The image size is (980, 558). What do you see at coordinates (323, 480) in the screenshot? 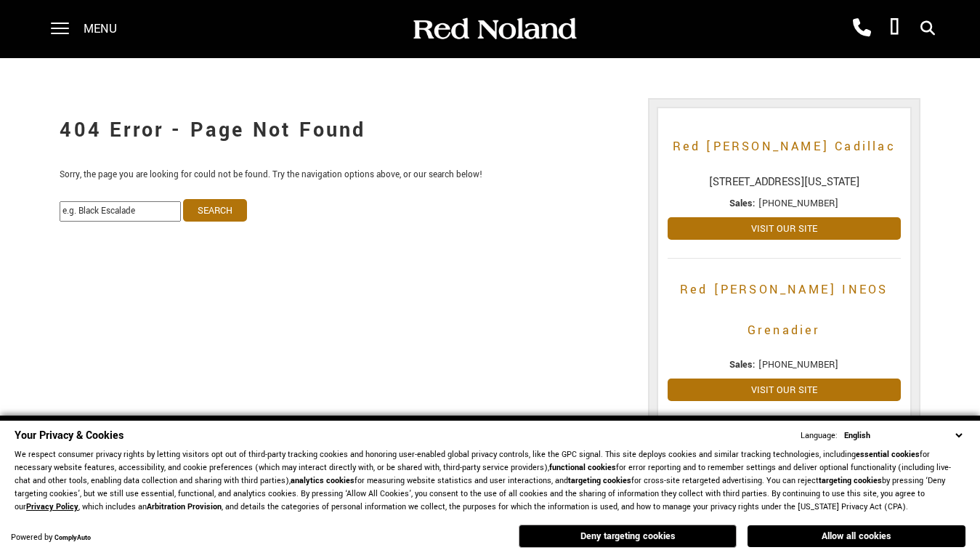
I see `strong: analytics cookies` at bounding box center [323, 480].